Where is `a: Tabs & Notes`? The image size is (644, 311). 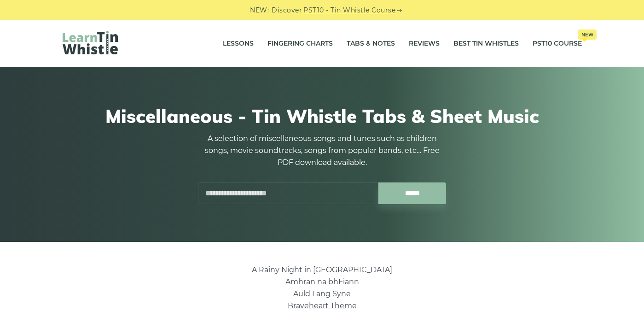
a: Tabs & Notes is located at coordinates (370, 44).